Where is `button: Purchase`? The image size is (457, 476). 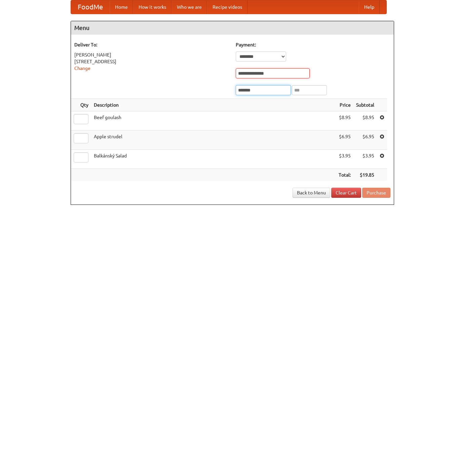
button: Purchase is located at coordinates (377, 192).